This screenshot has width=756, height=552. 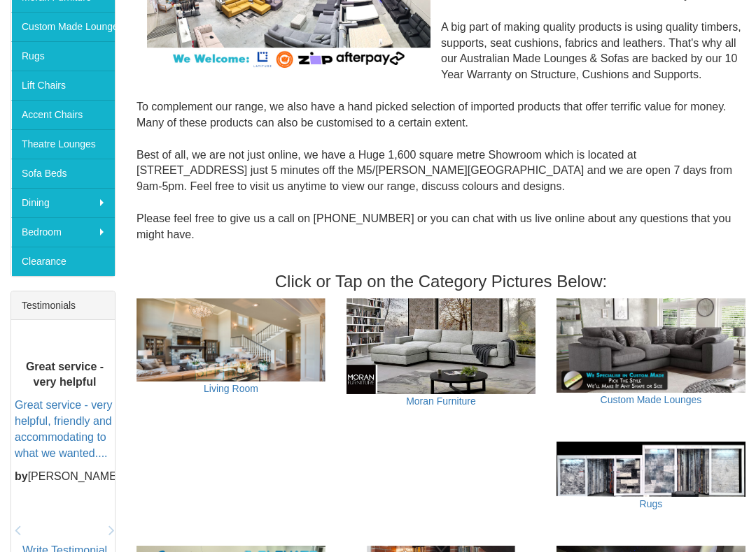 What do you see at coordinates (63, 174) in the screenshot?
I see `a: Sofa Beds` at bounding box center [63, 174].